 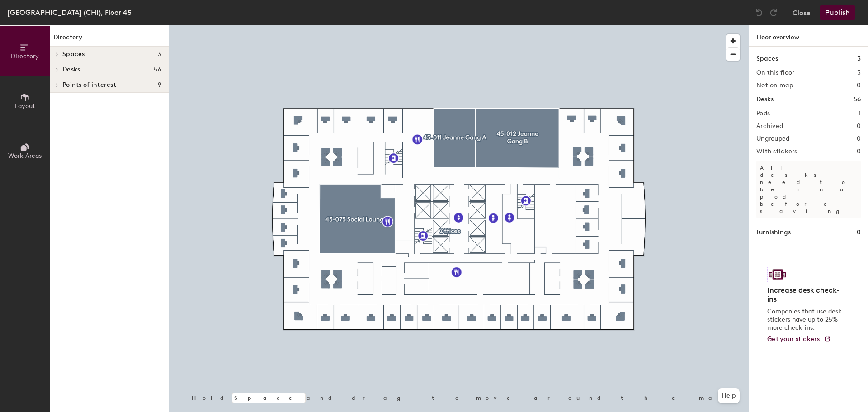 What do you see at coordinates (71, 70) in the screenshot?
I see `span: Desks` at bounding box center [71, 70].